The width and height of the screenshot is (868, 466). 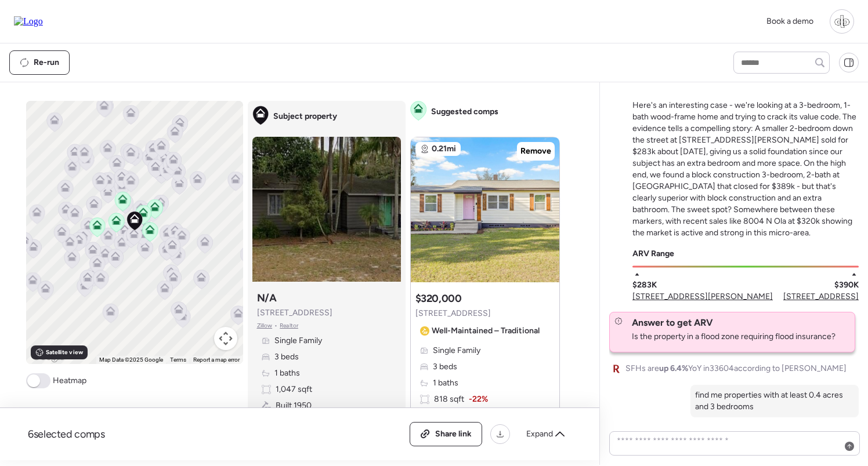 What do you see at coordinates (305, 116) in the screenshot?
I see `span: Subject property` at bounding box center [305, 116].